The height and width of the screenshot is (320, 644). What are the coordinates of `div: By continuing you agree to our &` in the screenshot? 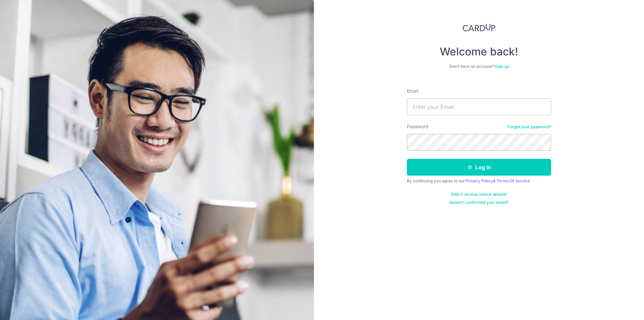 It's located at (479, 181).